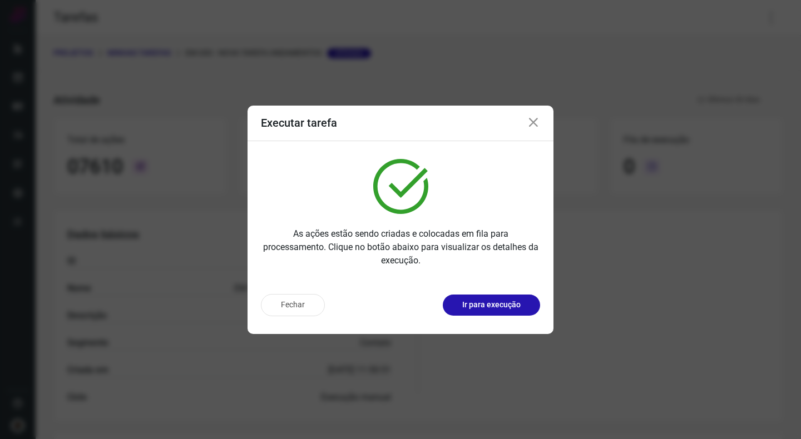 The image size is (801, 439). Describe the element at coordinates (299, 123) in the screenshot. I see `h3: Executar tarefa` at that location.